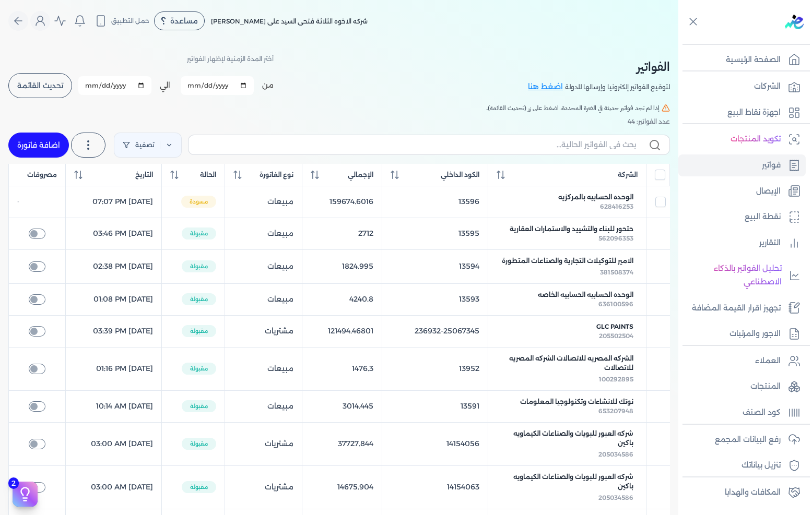 The width and height of the screenshot is (812, 515). I want to click on a: التقارير, so click(742, 243).